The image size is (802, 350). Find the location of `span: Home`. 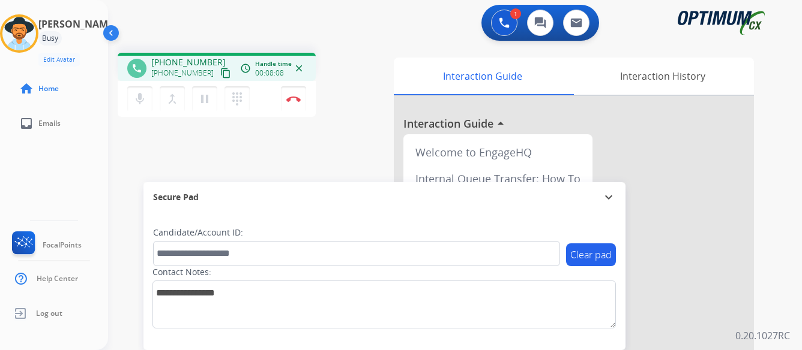

span: Home is located at coordinates (49, 89).